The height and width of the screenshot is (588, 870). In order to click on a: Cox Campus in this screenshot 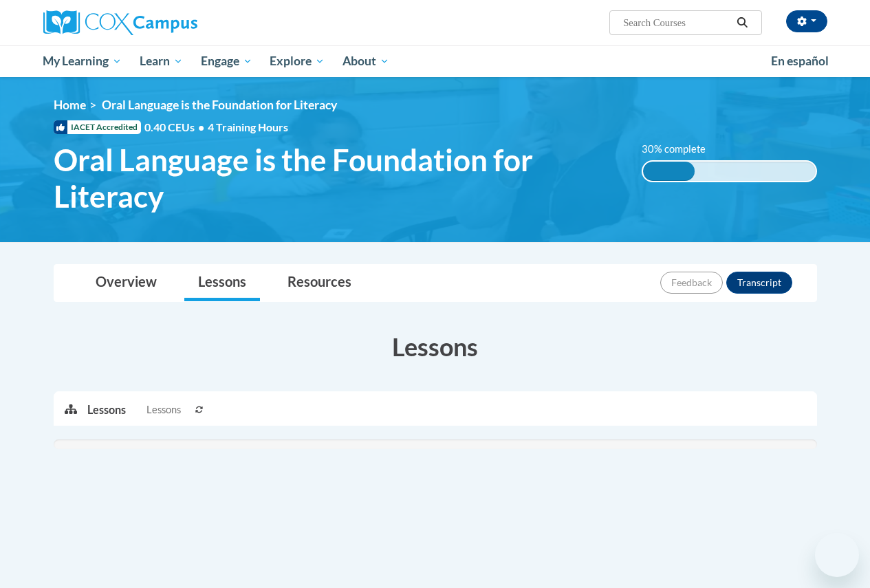, I will do `click(167, 23)`.